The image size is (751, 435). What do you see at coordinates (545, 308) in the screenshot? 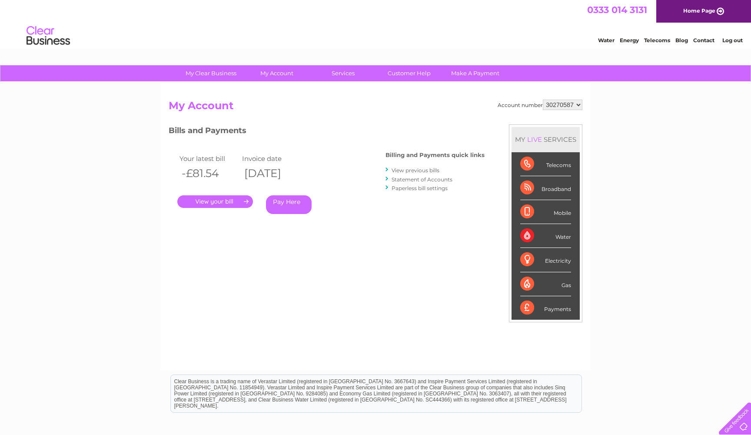
I see `div: Payments` at bounding box center [545, 308].